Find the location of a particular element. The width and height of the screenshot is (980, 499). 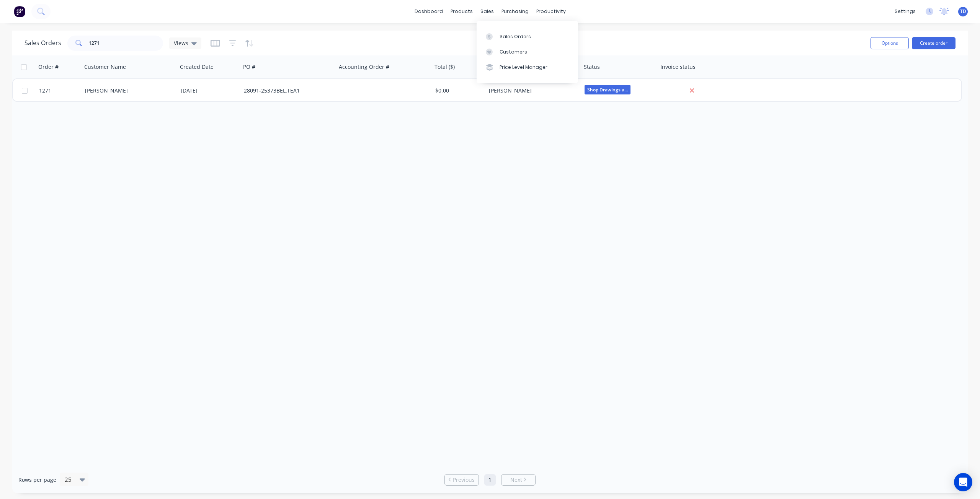

span: TD is located at coordinates (964, 11).